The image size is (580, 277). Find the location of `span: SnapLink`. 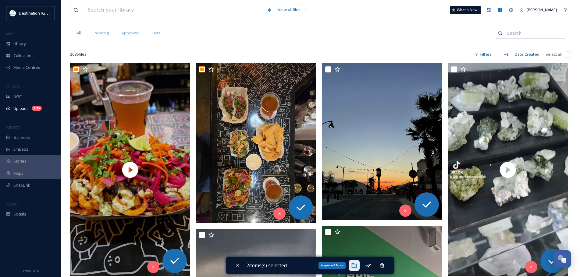

span: SnapLink is located at coordinates (22, 185).